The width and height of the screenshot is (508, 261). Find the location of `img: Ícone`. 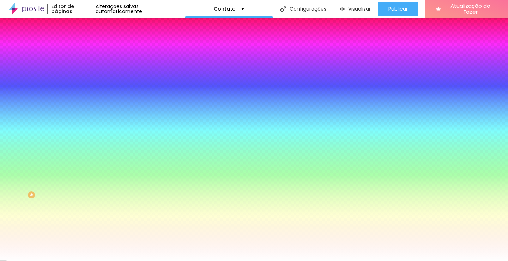

img: Ícone is located at coordinates (283, 9).